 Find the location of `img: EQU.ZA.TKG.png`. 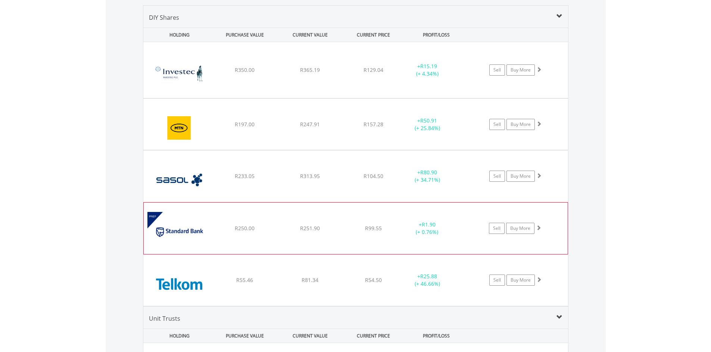

img: EQU.ZA.TKG.png is located at coordinates (179, 284).